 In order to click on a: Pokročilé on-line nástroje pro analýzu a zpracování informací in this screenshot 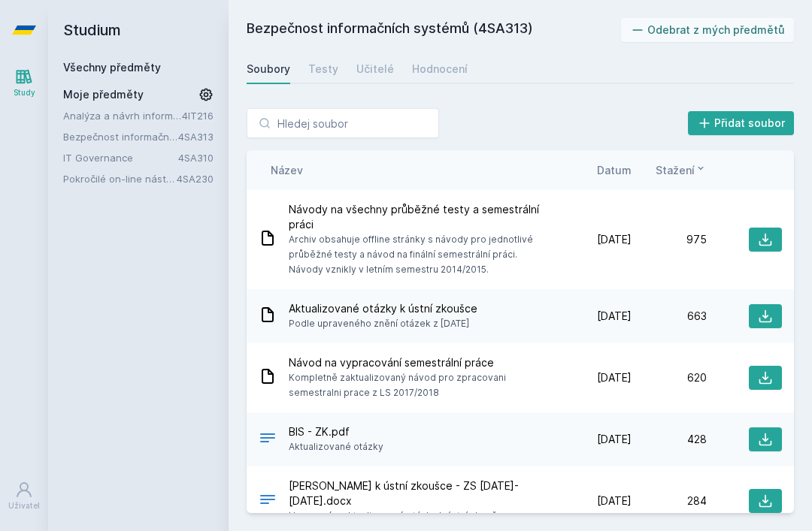, I will do `click(119, 179)`.